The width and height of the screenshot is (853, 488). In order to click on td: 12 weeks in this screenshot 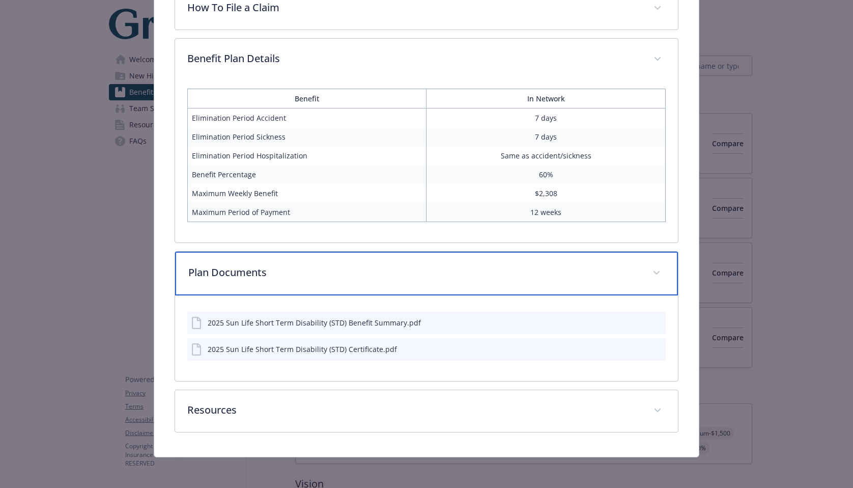, I will do `click(546, 212)`.